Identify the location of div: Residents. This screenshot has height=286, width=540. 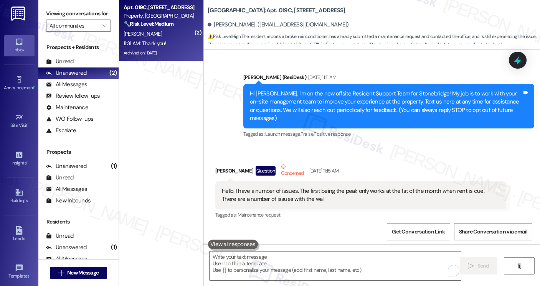
(78, 222).